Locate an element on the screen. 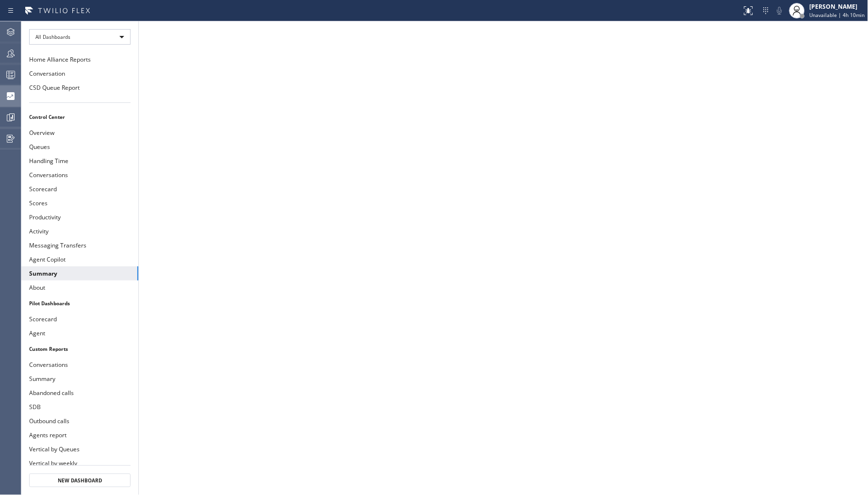 The width and height of the screenshot is (868, 495). li: Custom Reports is located at coordinates (79, 349).